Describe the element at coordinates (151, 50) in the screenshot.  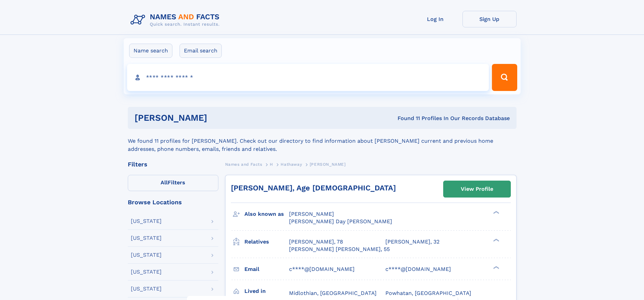
I see `label: Name search` at that location.